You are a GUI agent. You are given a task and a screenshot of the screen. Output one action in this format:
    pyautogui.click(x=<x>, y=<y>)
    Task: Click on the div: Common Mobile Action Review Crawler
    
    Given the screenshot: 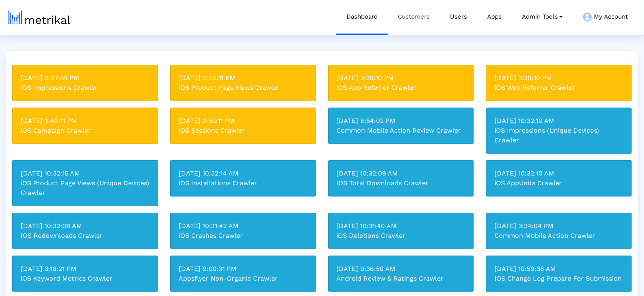 What is the action you would take?
    pyautogui.click(x=401, y=131)
    